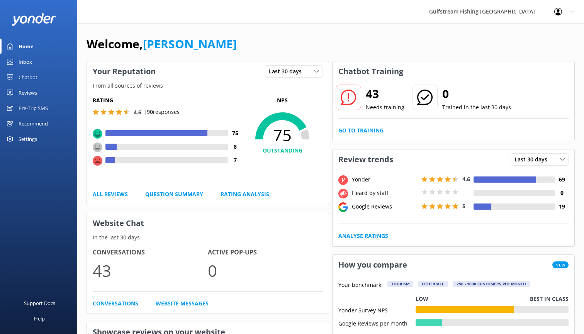  I want to click on div: Tourism, so click(400, 284).